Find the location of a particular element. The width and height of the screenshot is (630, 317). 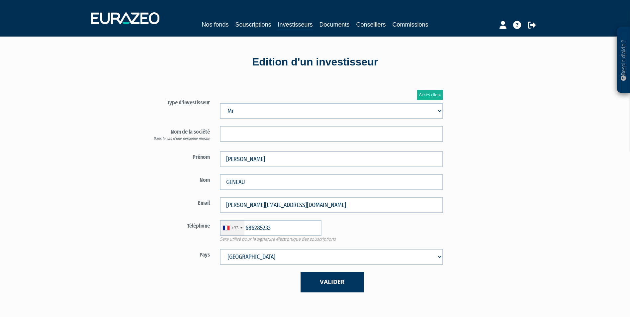

a: Accès client is located at coordinates (430, 95).